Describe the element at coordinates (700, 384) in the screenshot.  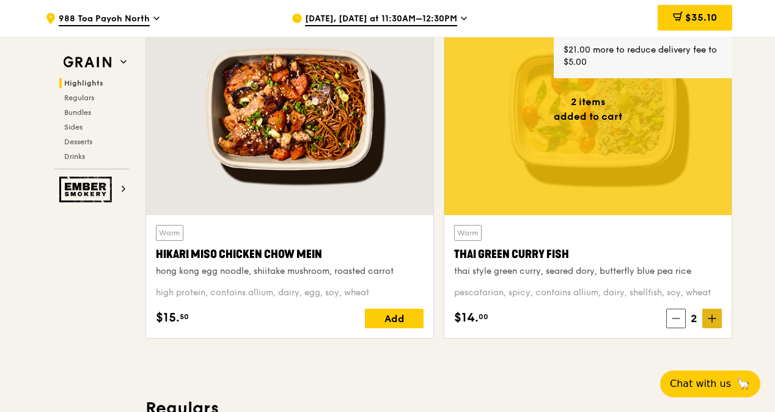
I see `span: Chat with us` at that location.